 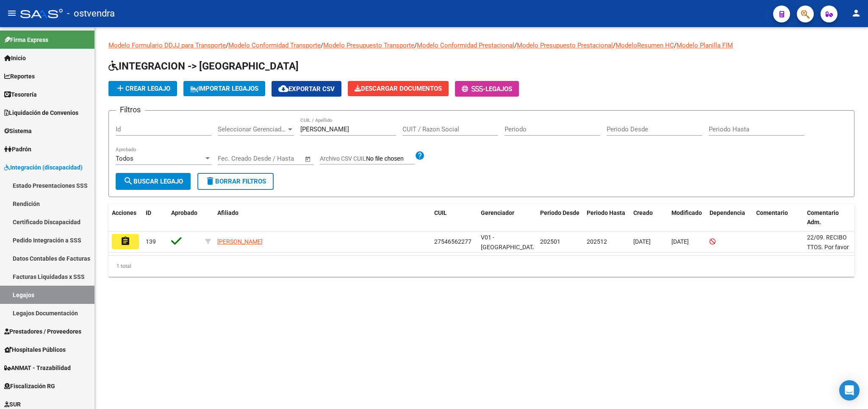 I want to click on span: Integración (discapacidad), so click(x=43, y=167).